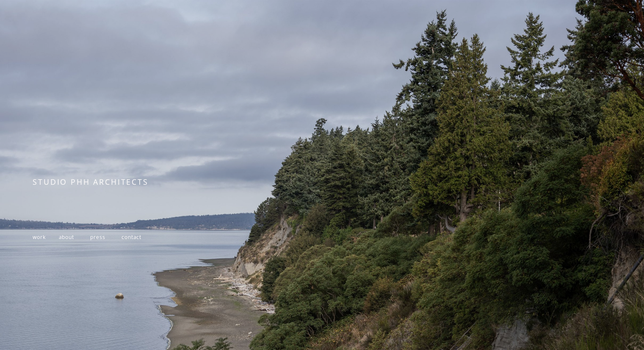 This screenshot has width=644, height=350. Describe the element at coordinates (97, 237) in the screenshot. I see `span: press` at that location.